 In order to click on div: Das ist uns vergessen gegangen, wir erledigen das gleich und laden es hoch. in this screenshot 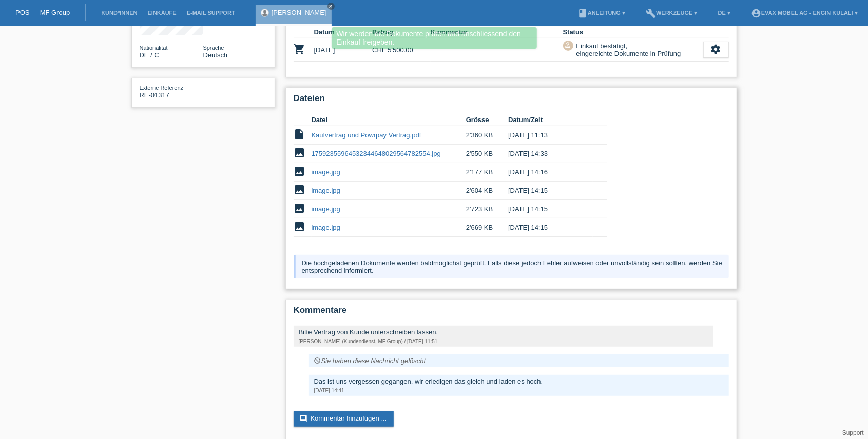, I will do `click(519, 382)`.